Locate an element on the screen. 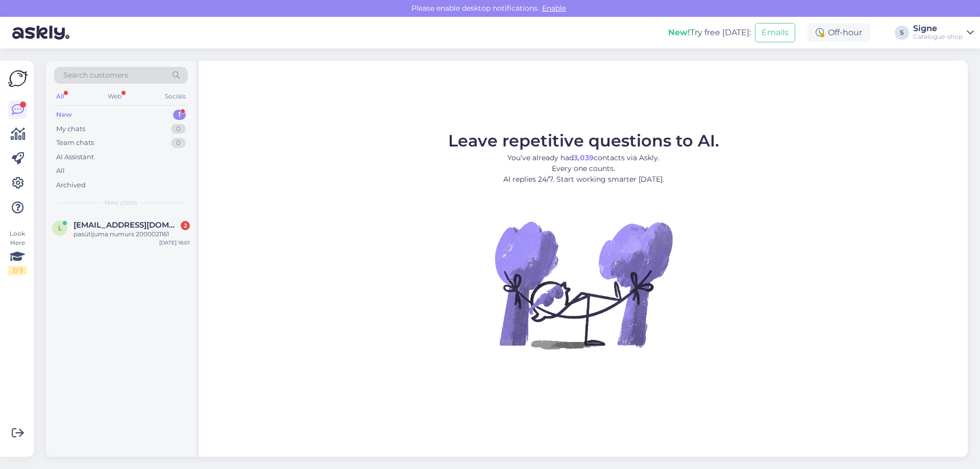 The width and height of the screenshot is (980, 469). b: New! is located at coordinates (679, 32).